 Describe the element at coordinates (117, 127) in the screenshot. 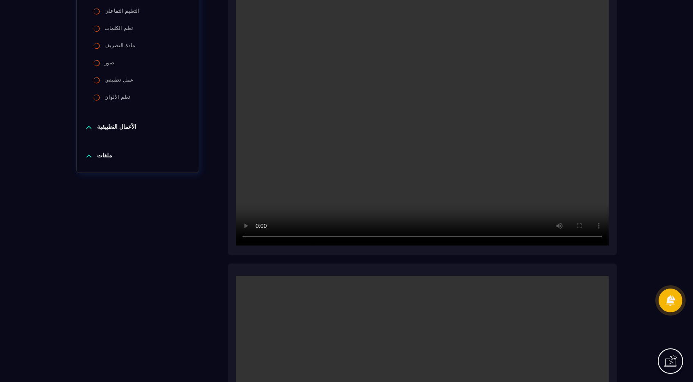

I see `p: الأعمال التطبيقية` at that location.